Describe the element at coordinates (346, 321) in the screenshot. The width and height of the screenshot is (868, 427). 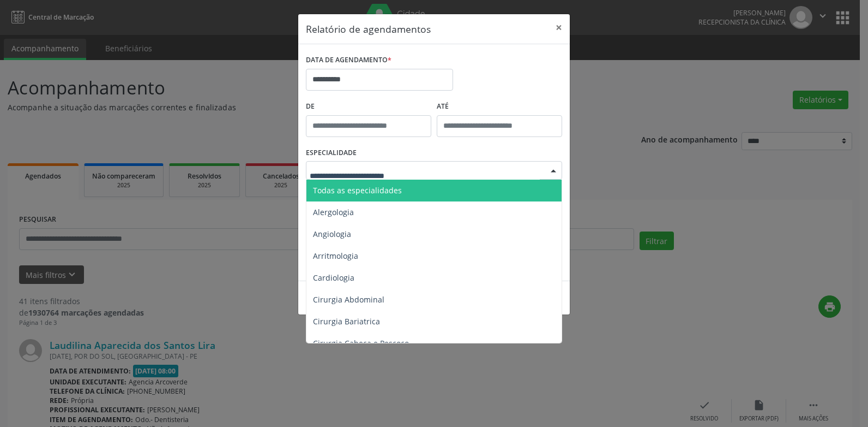
I see `span: Cirurgia Bariatrica` at that location.